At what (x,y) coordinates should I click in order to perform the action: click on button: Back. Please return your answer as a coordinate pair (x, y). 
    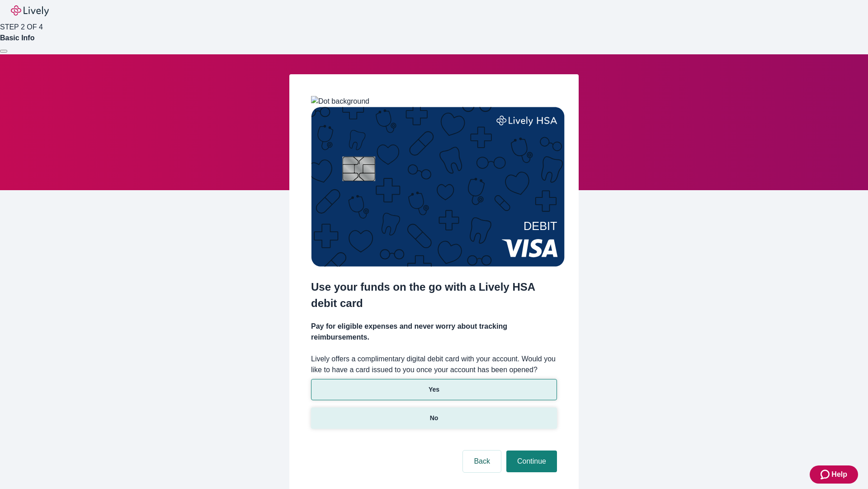
    Looking at the image, I should click on (482, 461).